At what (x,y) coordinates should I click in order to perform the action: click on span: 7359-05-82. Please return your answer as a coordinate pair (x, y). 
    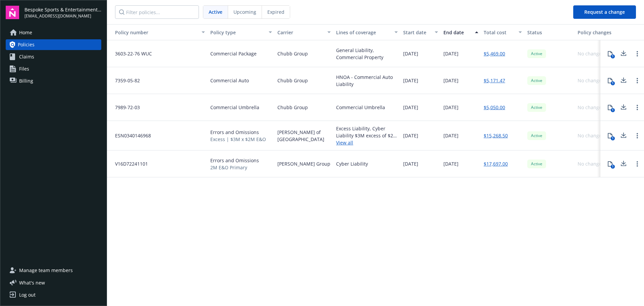
    Looking at the image, I should click on (125, 80).